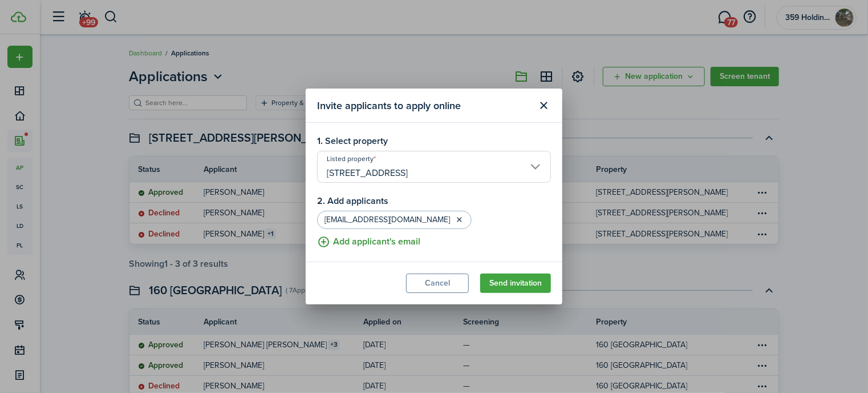 This screenshot has height=393, width=868. What do you see at coordinates (437, 283) in the screenshot?
I see `button: Cancel` at bounding box center [437, 283].